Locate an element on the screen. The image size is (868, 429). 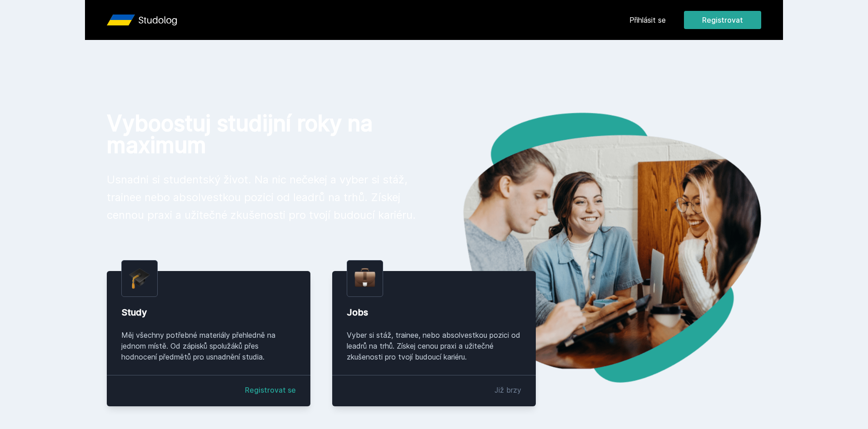
div: Měj všechny potřebné materiály přehledně na jednom místě. Od zápisků spolužáků přes hodnocení pře... is located at coordinates (209, 346).